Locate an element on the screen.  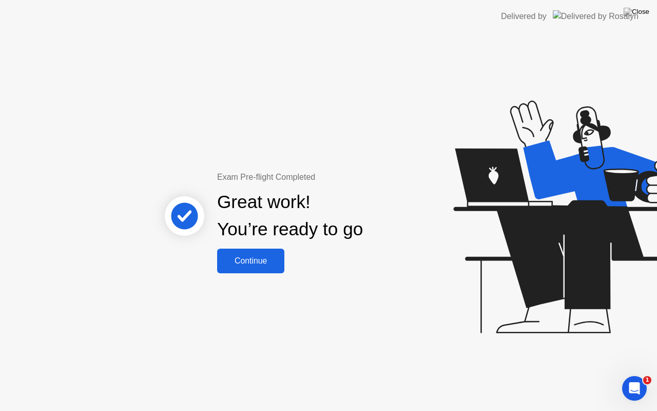
div: Exam Pre-flight Completed is located at coordinates (323, 177).